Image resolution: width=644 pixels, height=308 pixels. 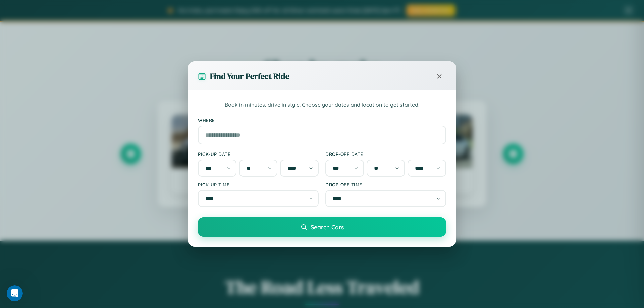 I want to click on label: Drop-off Time, so click(x=385, y=184).